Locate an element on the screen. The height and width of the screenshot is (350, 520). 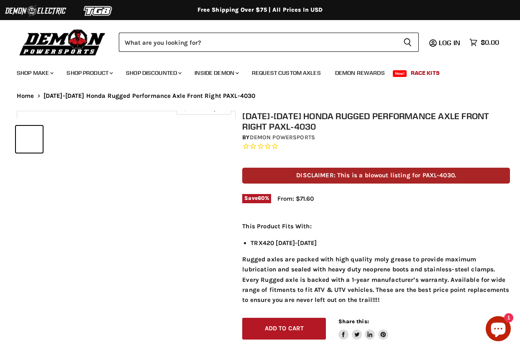
button: Add to cart is located at coordinates (284, 329).